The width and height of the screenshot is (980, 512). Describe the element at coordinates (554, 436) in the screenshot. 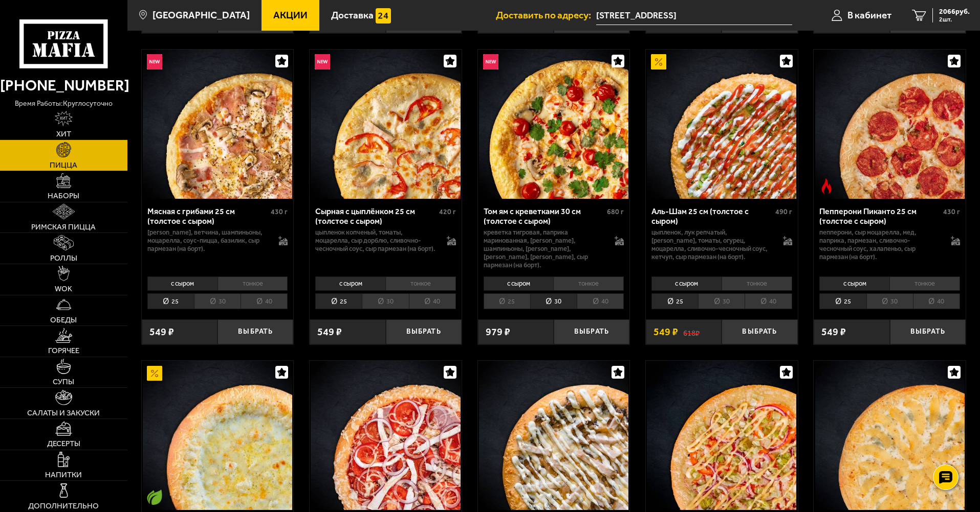

I see `img: Грибная с цыплёнком и сулугуни 25 см (толстое с сыром)` at that location.